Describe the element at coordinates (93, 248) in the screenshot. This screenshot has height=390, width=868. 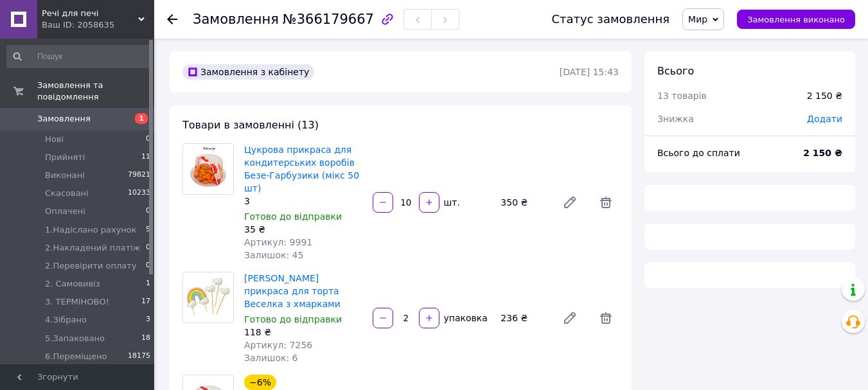
I see `span: 2.Накладений платіж` at that location.